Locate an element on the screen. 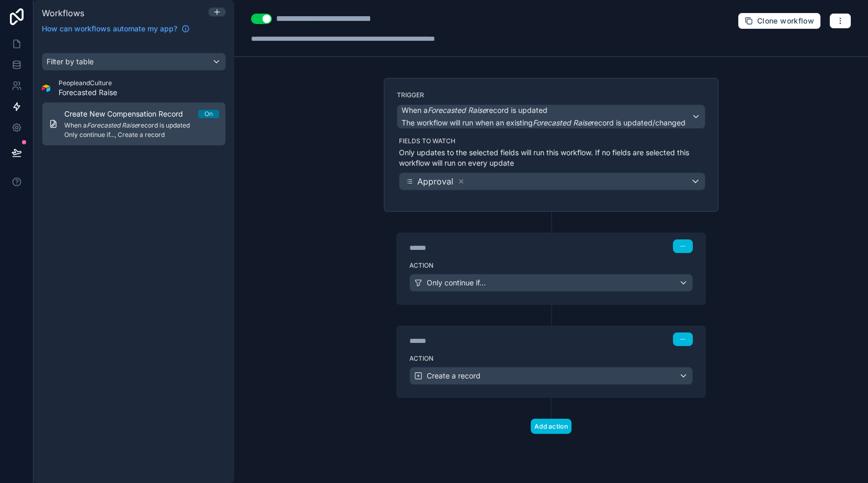  span: Create a record is located at coordinates (454, 376).